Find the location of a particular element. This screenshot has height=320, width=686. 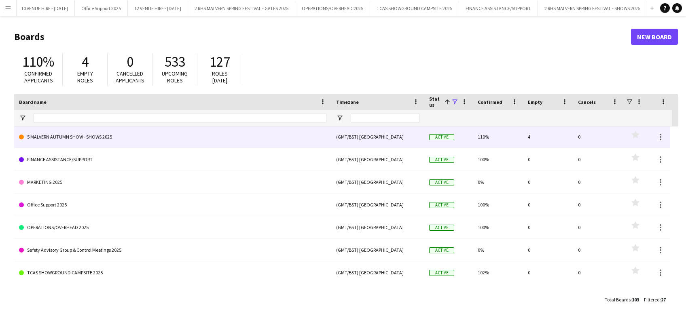

a: OPERATIONS/OVERHEAD 2025 is located at coordinates (173, 228).